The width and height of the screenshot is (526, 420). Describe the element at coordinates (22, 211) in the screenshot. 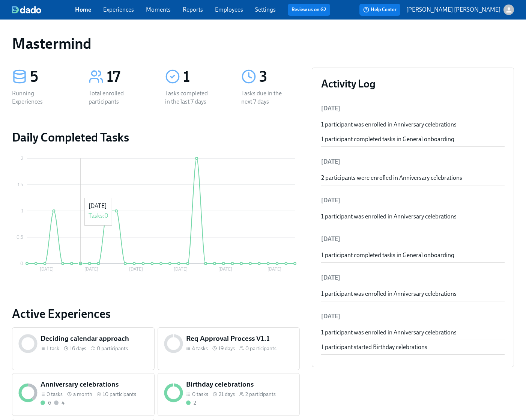

I see `tspan: 1` at that location.